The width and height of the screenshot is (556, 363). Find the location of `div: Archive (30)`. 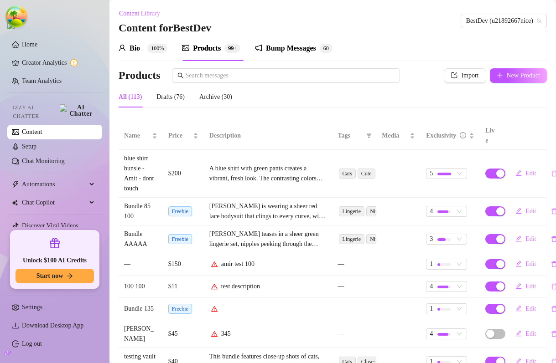

div: Archive (30) is located at coordinates (216, 97).